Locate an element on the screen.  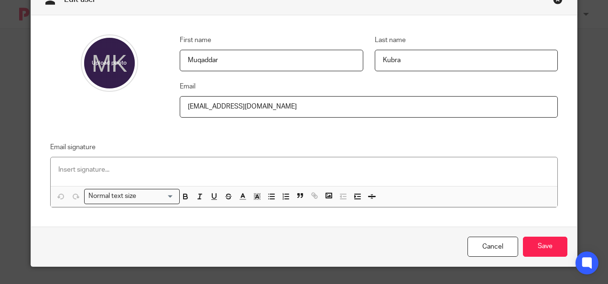
label: Email is located at coordinates (187, 87).